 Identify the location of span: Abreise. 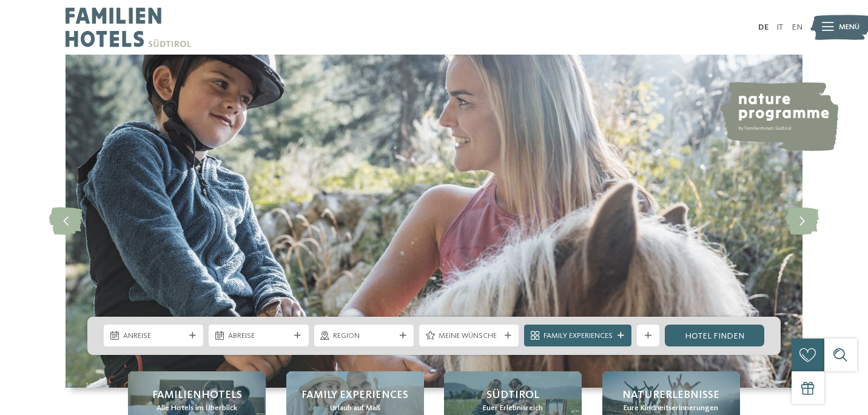
(258, 336).